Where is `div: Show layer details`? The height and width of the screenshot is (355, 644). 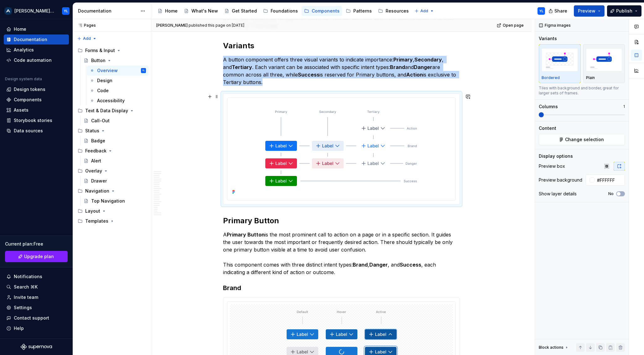 div: Show layer details is located at coordinates (558, 194).